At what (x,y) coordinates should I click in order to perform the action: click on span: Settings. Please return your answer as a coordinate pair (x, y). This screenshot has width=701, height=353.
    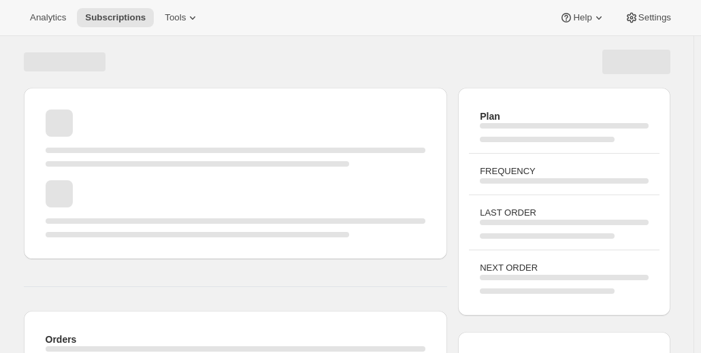
    Looking at the image, I should click on (655, 18).